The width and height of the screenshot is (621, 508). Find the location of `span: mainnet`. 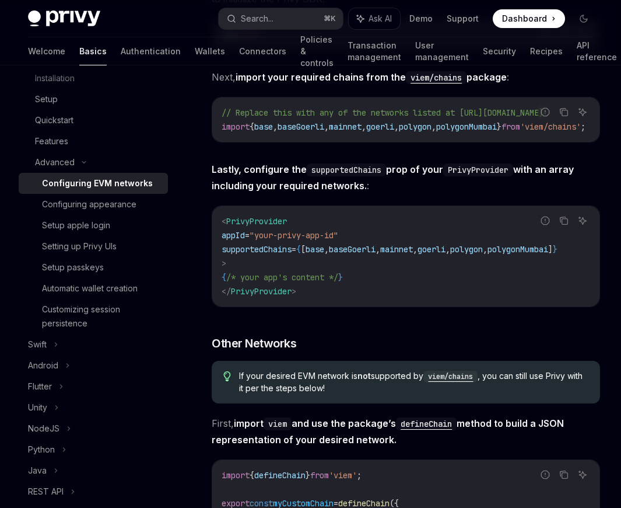

span: mainnet is located at coordinates (397, 249).